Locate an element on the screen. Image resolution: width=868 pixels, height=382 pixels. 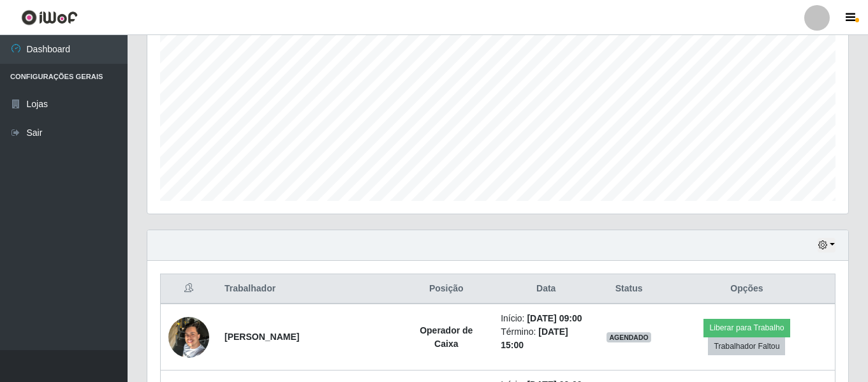
th: Trabalhador is located at coordinates (308, 289).